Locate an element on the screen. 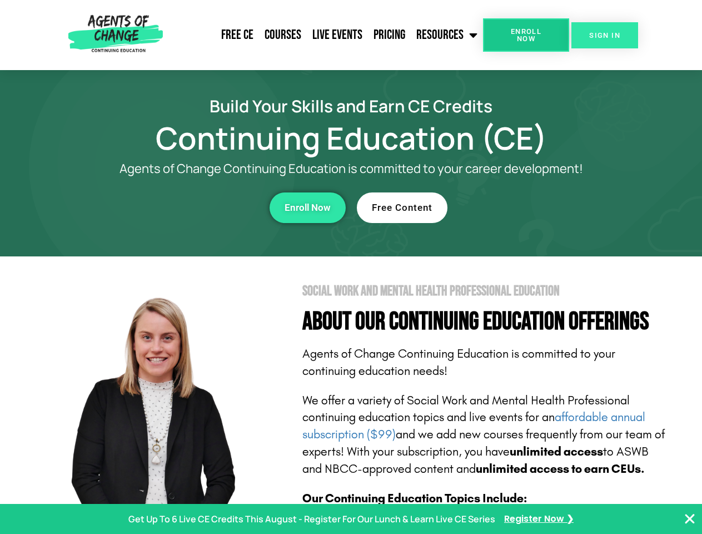 Image resolution: width=702 pixels, height=534 pixels. button: Close Banner is located at coordinates (690, 519).